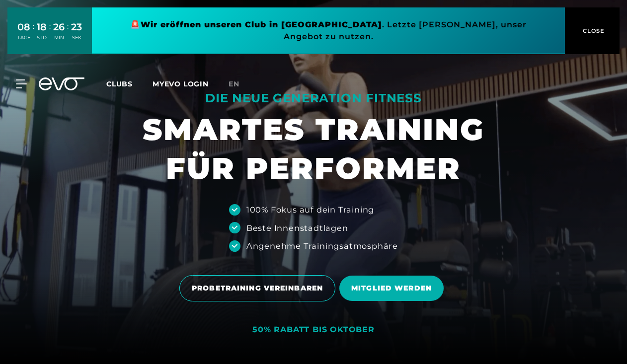  What do you see at coordinates (392, 288) in the screenshot?
I see `span: MITGLIED WERDEN` at bounding box center [392, 288].